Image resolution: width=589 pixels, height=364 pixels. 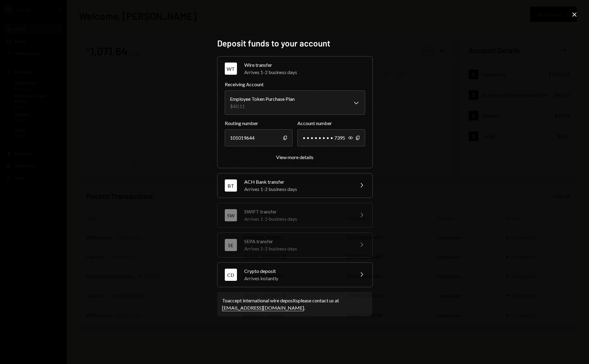 I want to click on div: Arrives 1-5 business days, so click(x=297, y=219).